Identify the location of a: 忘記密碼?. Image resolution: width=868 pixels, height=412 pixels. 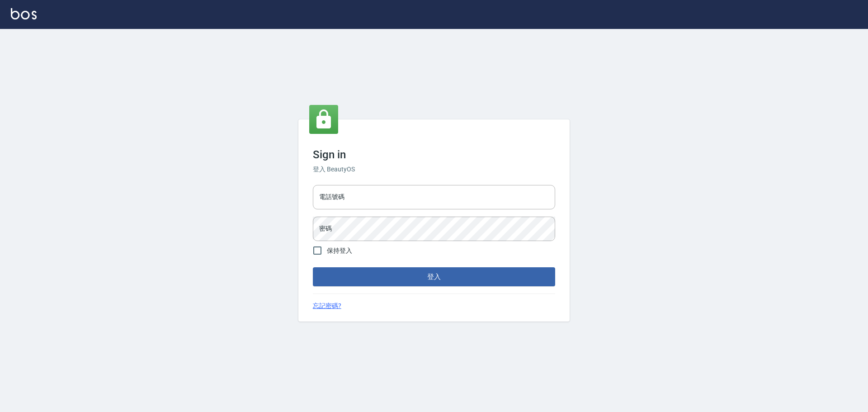
(327, 306).